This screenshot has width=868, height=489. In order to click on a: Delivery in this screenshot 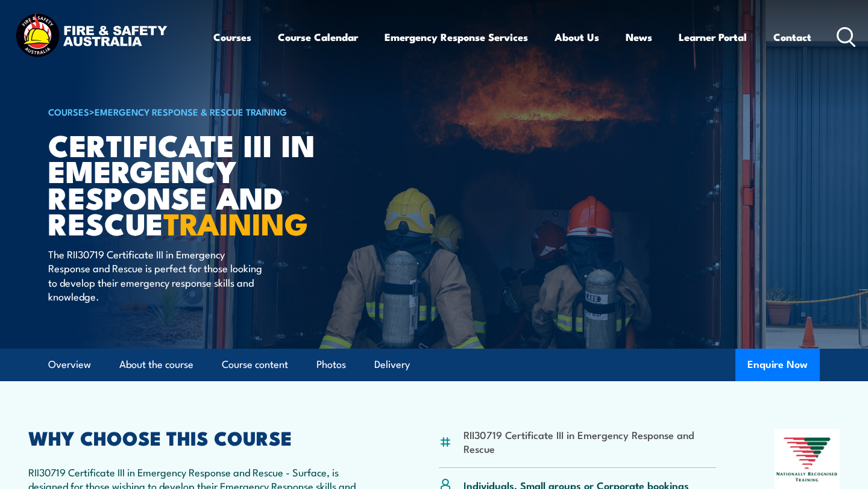, I will do `click(392, 364)`.